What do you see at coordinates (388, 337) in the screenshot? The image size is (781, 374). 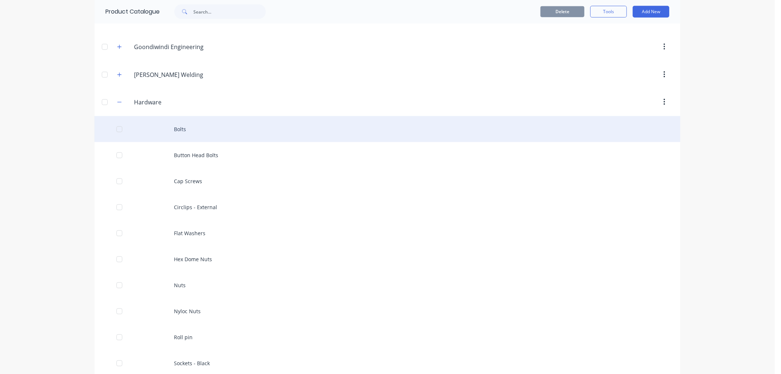 I see `div: Roll pin` at bounding box center [388, 337].